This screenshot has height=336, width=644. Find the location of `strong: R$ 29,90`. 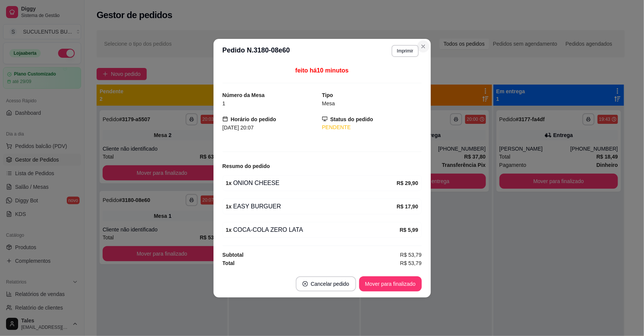

strong: R$ 29,90 is located at coordinates (408, 183).